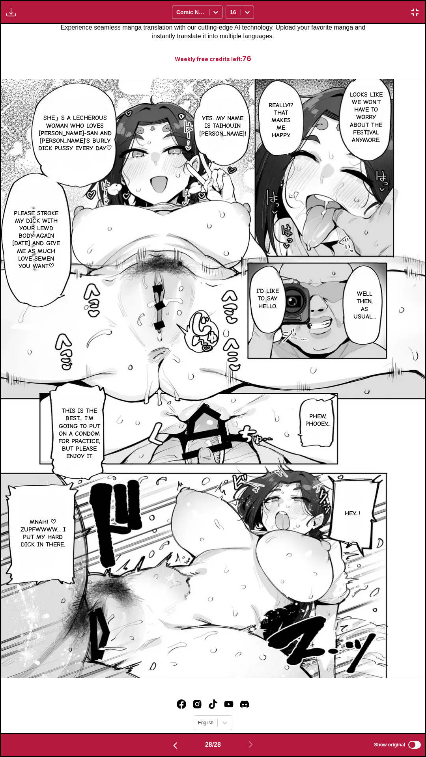 The width and height of the screenshot is (426, 757). Describe the element at coordinates (352, 513) in the screenshot. I see `p: Hey...!` at that location.